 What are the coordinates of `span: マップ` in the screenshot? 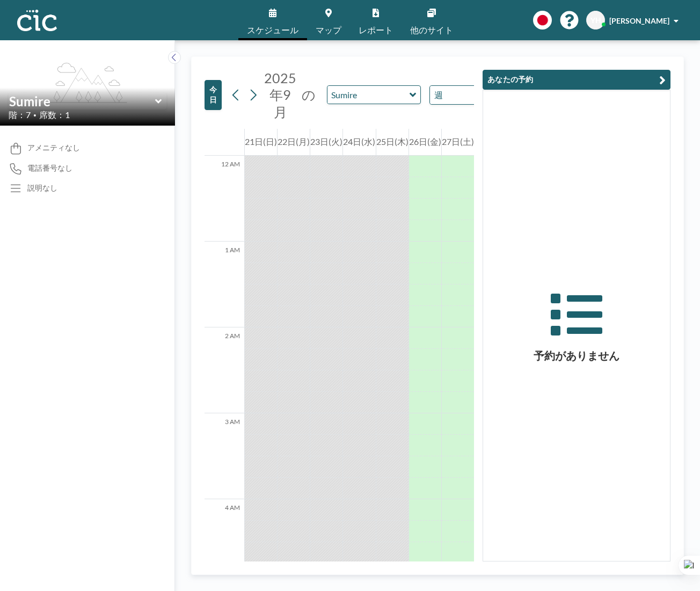 It's located at (328, 30).